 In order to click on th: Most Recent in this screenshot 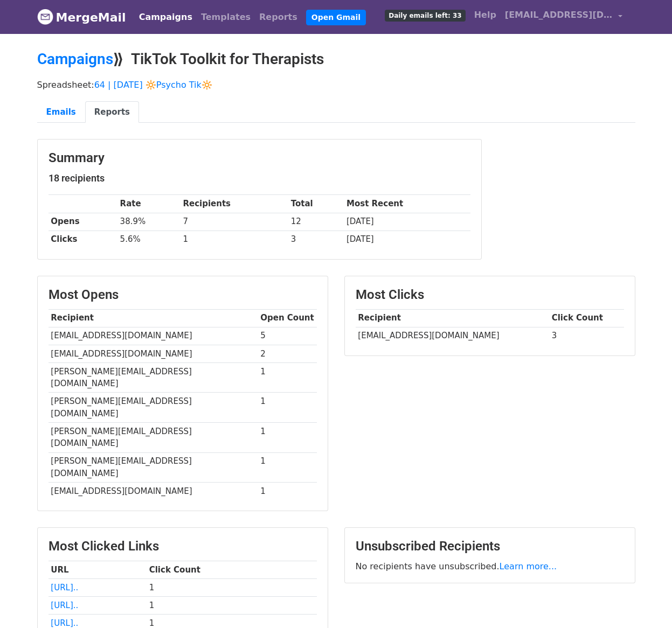, I will do `click(407, 204)`.